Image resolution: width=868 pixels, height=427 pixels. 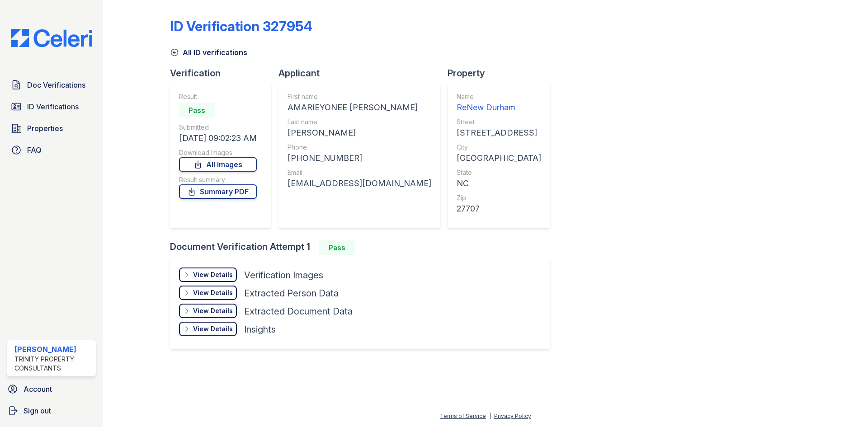 I want to click on div: Result, so click(x=218, y=97).